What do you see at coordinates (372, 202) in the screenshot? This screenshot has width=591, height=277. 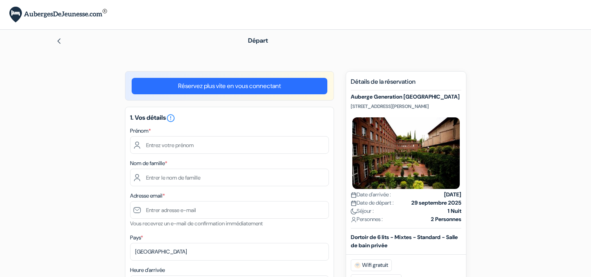 I see `span: Date de départ :` at bounding box center [372, 202].